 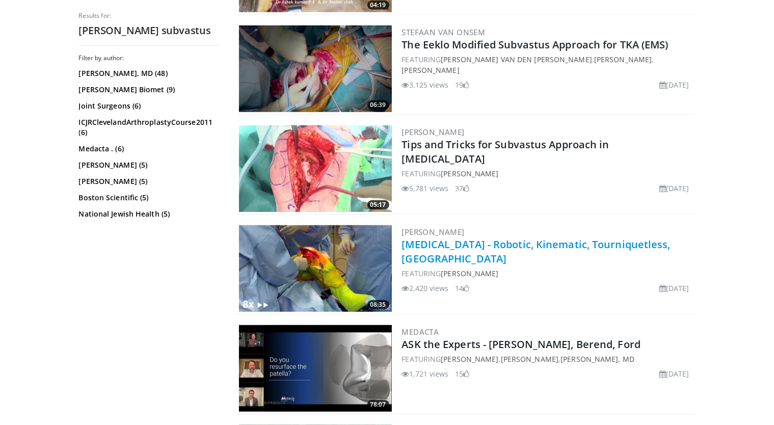 What do you see at coordinates (316, 369) in the screenshot?
I see `a: 78:07` at bounding box center [316, 369].